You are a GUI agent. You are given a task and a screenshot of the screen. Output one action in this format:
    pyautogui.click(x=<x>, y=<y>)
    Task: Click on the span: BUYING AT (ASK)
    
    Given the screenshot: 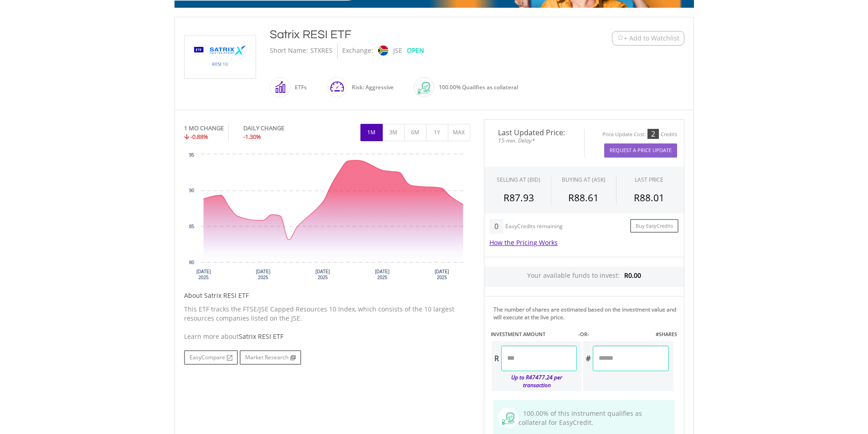 What is the action you would take?
    pyautogui.click(x=584, y=180)
    